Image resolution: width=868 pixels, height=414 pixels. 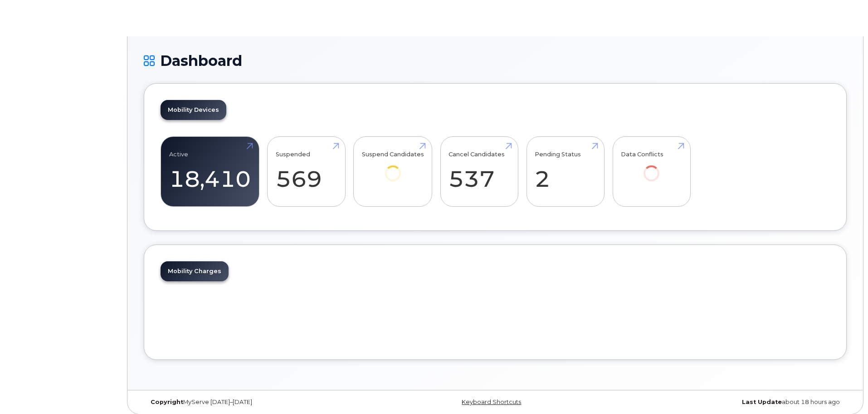 I want to click on a: Data Conflicts, so click(x=651, y=168).